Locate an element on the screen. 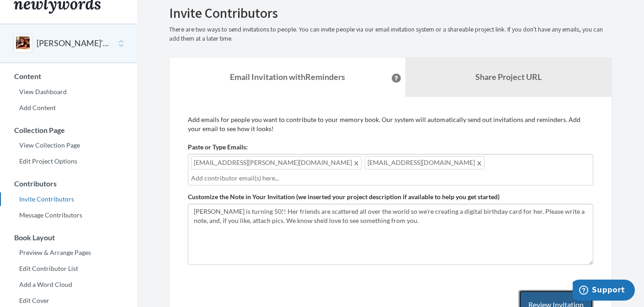 This screenshot has width=644, height=307. input: Add contributor email(s) here... is located at coordinates (390, 178).